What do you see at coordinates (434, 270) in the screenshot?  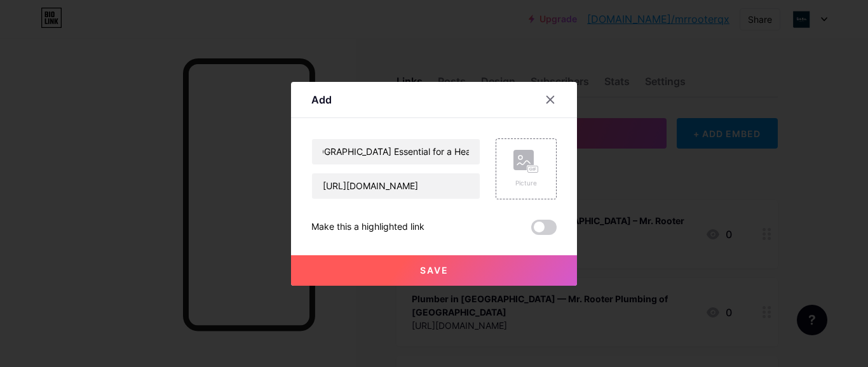 I see `span: Save` at bounding box center [434, 270].